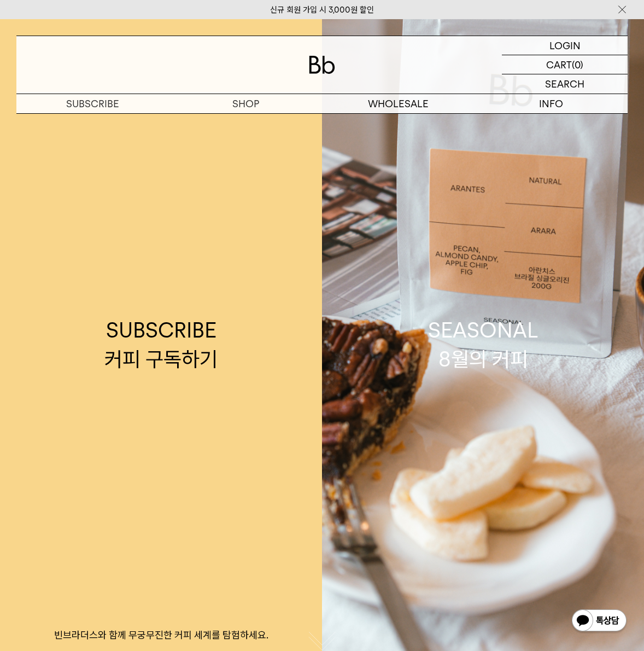  Describe the element at coordinates (552, 104) in the screenshot. I see `p: INFO` at that location.